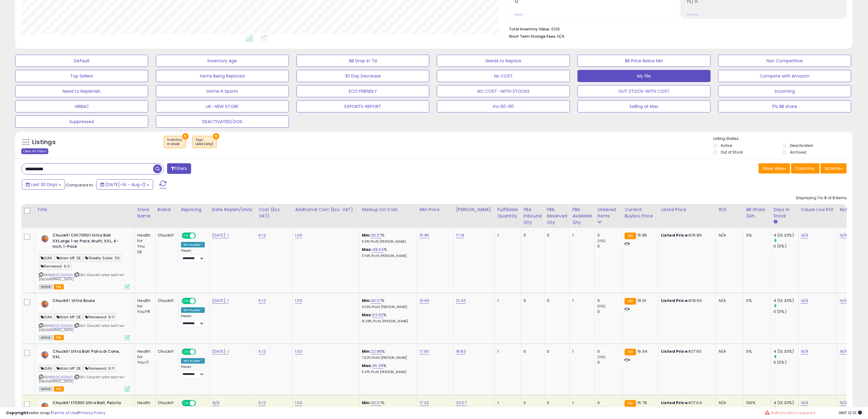  I want to click on b: Max:, so click(367, 249).